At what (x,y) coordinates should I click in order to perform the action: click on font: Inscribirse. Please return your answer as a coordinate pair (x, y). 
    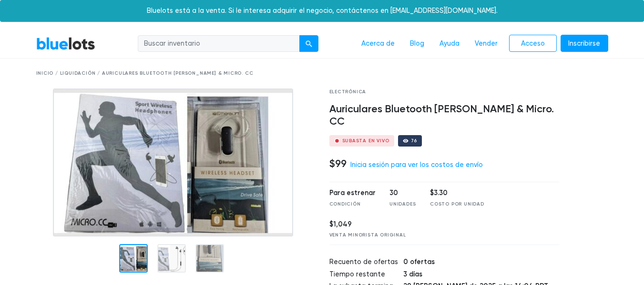
    Looking at the image, I should click on (584, 43).